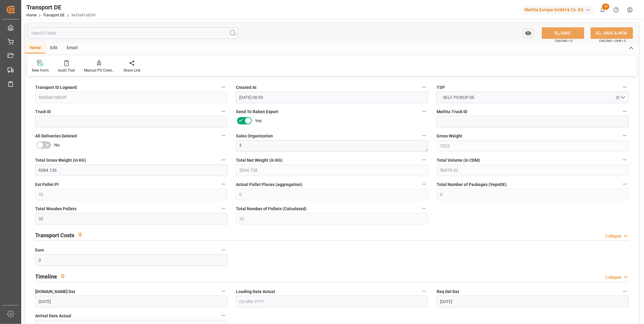 The image size is (644, 324). What do you see at coordinates (424, 136) in the screenshot?
I see `button: Sales Organization` at bounding box center [424, 136].